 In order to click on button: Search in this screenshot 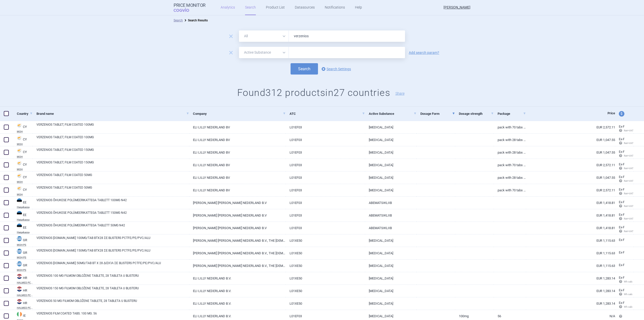, I will do `click(304, 69)`.